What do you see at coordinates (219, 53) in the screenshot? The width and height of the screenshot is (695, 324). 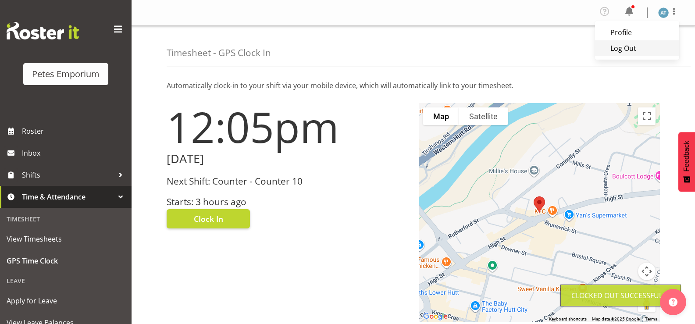 I see `h4: Timesheet - GPS Clock In` at bounding box center [219, 53].